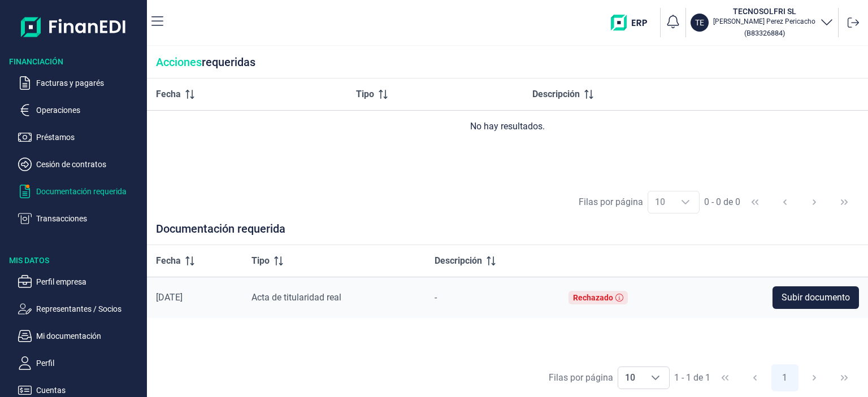 The width and height of the screenshot is (868, 397). Describe the element at coordinates (508, 233) in the screenshot. I see `div: Documentación requerida` at that location.